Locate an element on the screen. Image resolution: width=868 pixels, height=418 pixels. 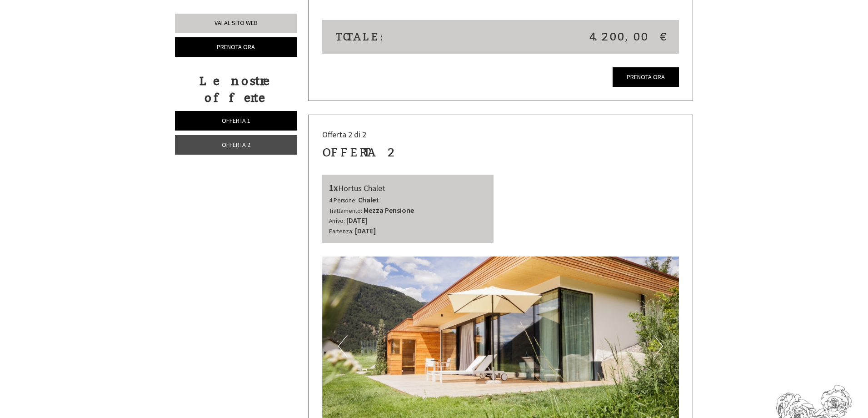
button: Previous is located at coordinates (343, 346).